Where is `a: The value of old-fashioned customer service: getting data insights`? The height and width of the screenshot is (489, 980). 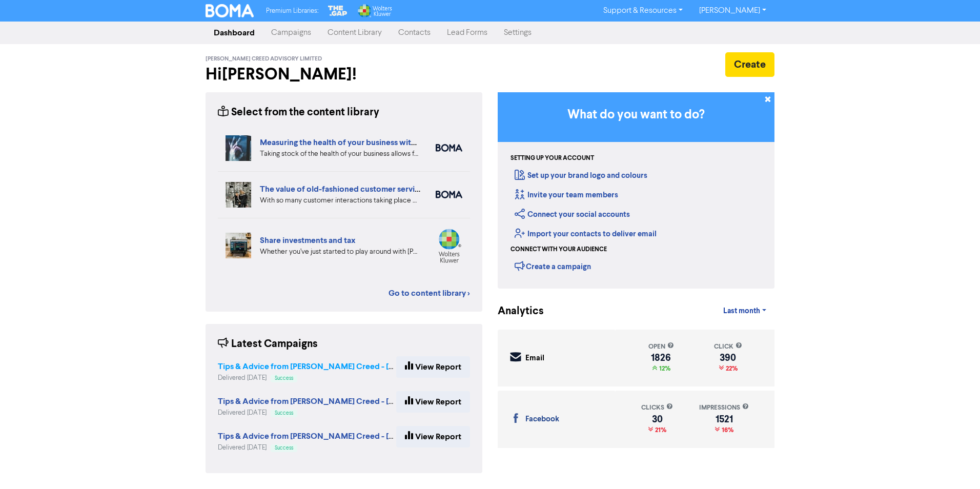 a: The value of old-fashioned customer service: getting data insights is located at coordinates (380, 189).